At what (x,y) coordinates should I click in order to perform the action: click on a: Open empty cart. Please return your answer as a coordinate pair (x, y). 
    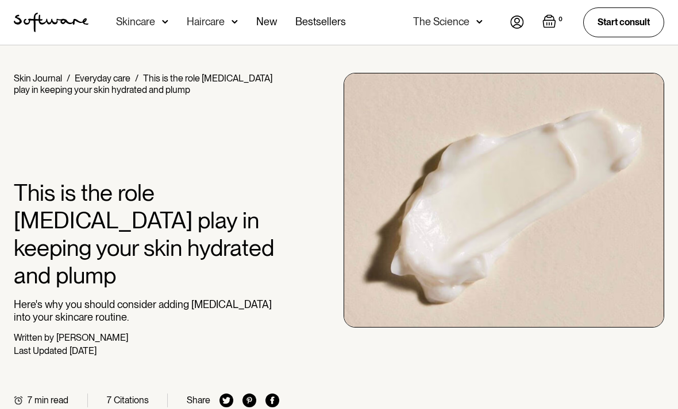
    Looking at the image, I should click on (553, 22).